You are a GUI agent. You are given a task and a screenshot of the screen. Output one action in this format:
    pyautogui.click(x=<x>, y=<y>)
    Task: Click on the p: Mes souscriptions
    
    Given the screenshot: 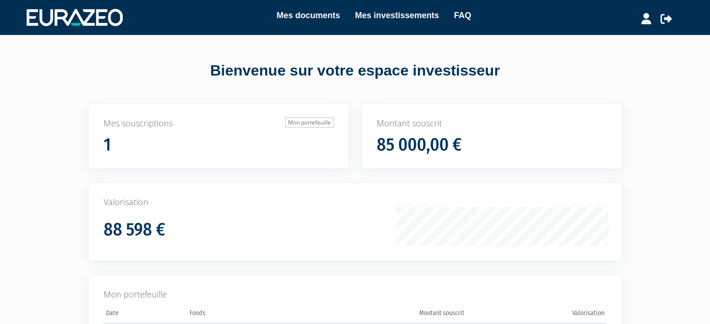 What is the action you would take?
    pyautogui.click(x=218, y=124)
    